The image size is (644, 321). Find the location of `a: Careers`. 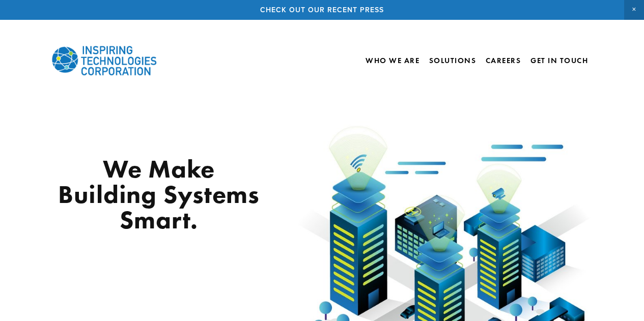

a: Careers is located at coordinates (503, 61).